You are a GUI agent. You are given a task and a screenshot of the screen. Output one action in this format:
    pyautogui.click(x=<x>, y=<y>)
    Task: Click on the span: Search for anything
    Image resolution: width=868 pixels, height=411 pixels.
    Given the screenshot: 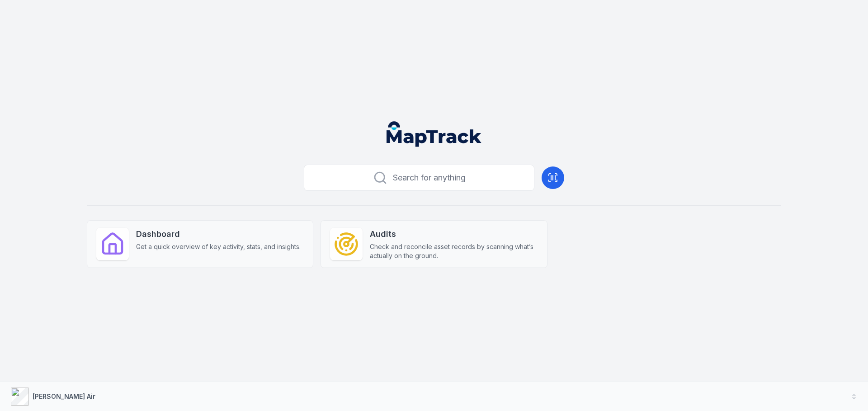 What is the action you would take?
    pyautogui.click(x=429, y=178)
    